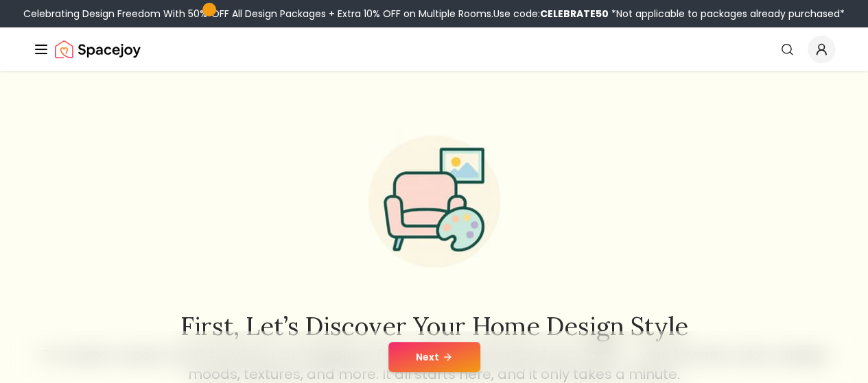 The image size is (868, 383). I want to click on h2: First, let’s discover your home design style, so click(434, 326).